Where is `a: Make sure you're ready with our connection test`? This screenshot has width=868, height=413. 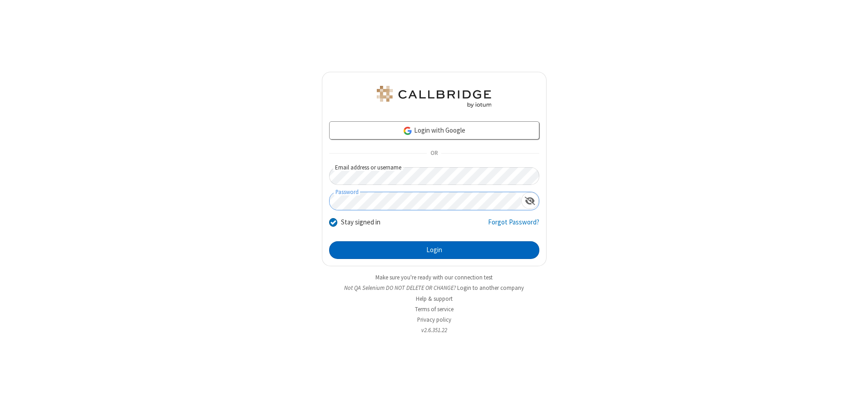
a: Make sure you're ready with our connection test is located at coordinates (434, 277).